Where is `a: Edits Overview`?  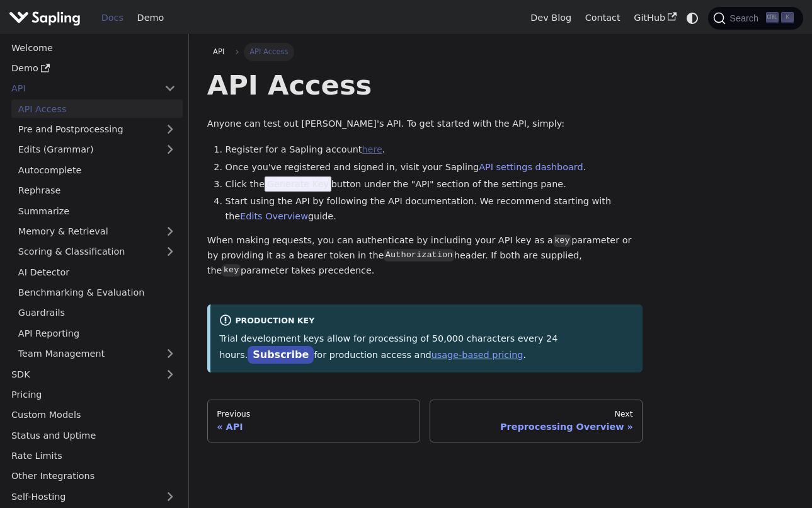 a: Edits Overview is located at coordinates (274, 216).